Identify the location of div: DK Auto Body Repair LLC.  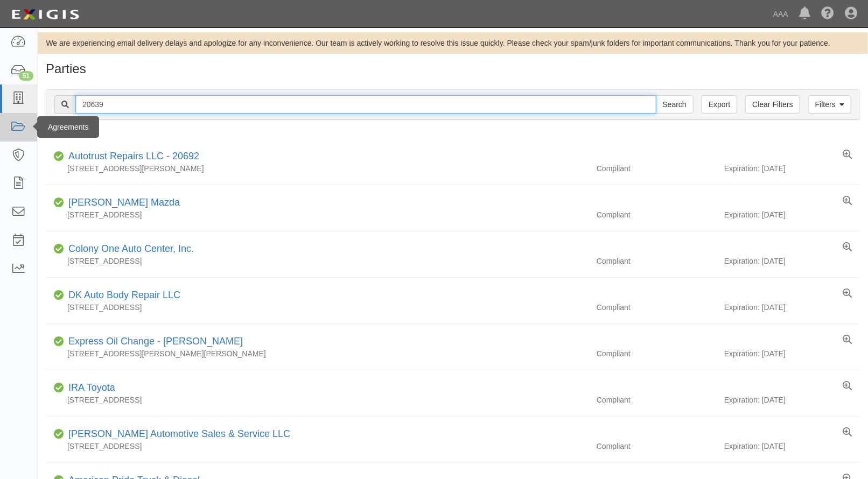
(123, 296).